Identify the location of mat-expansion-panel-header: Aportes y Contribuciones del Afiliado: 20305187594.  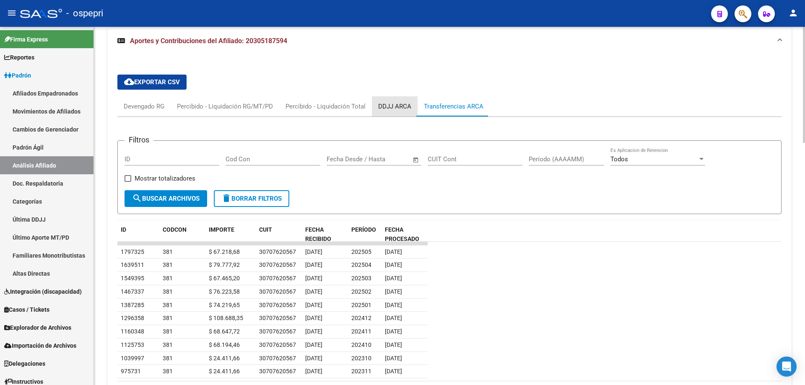
(449, 41).